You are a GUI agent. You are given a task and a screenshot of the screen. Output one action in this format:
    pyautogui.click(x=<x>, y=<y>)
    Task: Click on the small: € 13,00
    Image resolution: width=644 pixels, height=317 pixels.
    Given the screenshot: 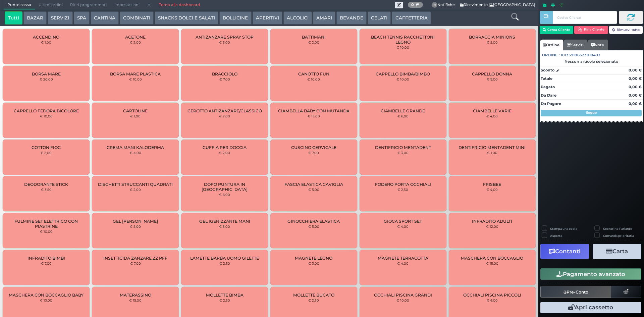 What is the action you would take?
    pyautogui.click(x=46, y=300)
    